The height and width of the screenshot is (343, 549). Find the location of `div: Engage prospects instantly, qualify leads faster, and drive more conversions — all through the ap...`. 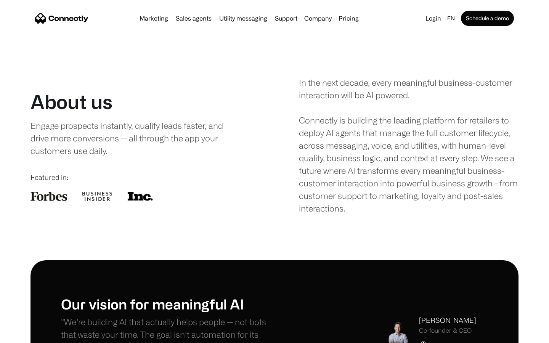

div: Engage prospects instantly, qualify leads faster, and drive more conversions — all through the ap... is located at coordinates (135, 138).